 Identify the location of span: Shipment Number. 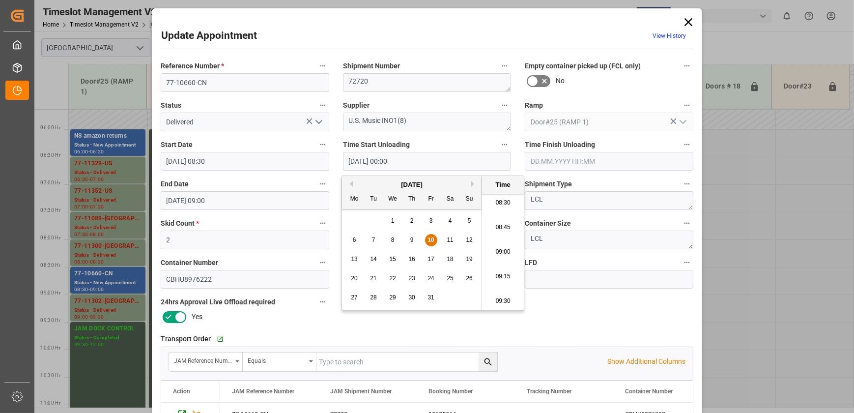
(371, 66).